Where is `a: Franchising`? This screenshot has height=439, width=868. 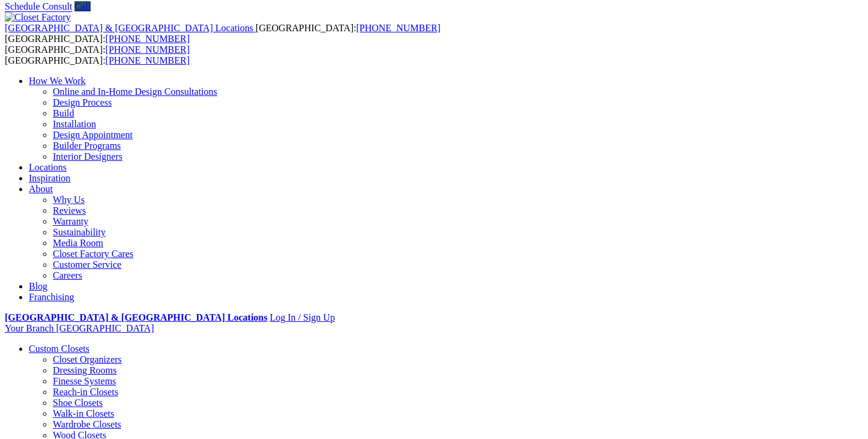
a: Franchising is located at coordinates (52, 296).